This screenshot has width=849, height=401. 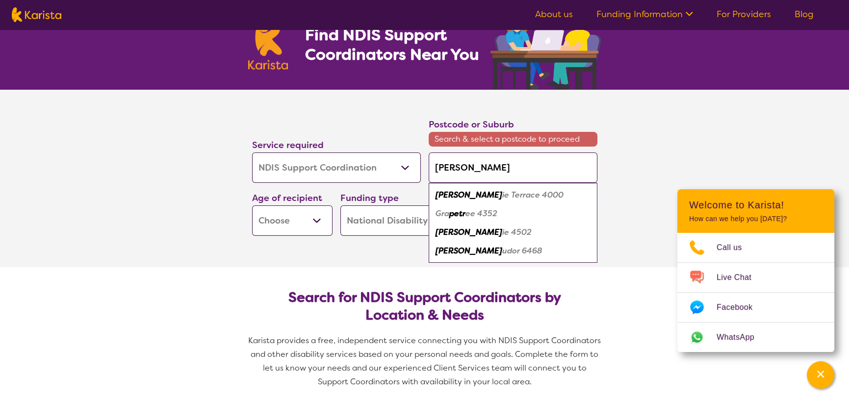 What do you see at coordinates (481, 213) in the screenshot?
I see `em: ee 4352` at bounding box center [481, 213].